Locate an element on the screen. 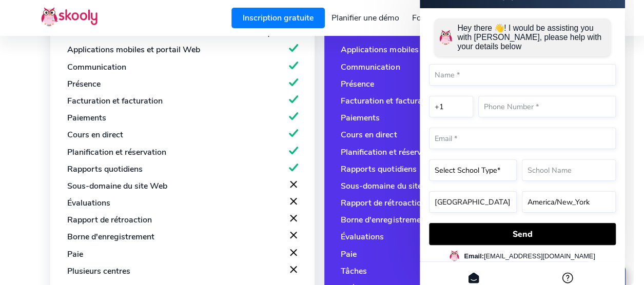 Image resolution: width=644 pixels, height=285 pixels. div: Paiements is located at coordinates (87, 118).